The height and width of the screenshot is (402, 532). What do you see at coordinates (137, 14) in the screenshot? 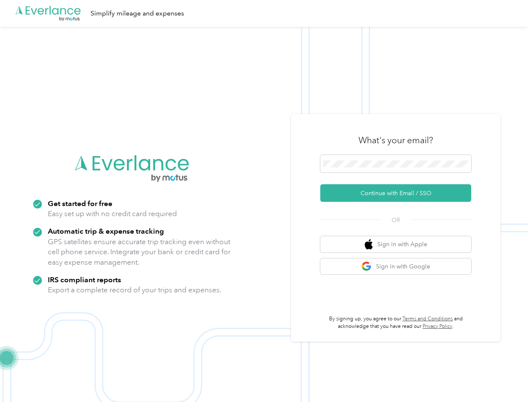
I see `div: Simplify mileage and expenses` at bounding box center [137, 14].